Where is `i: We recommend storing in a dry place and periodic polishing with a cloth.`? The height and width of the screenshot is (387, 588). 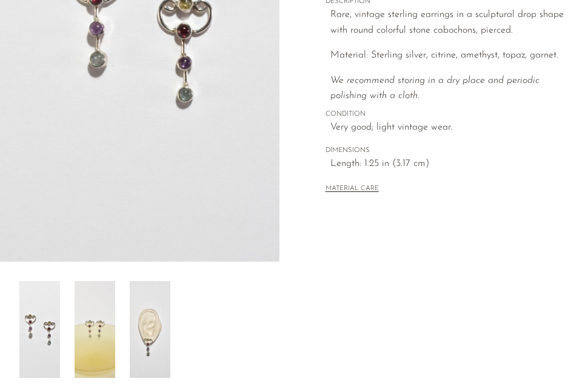
i: We recommend storing in a dry place and periodic polishing with a cloth. is located at coordinates (434, 88).